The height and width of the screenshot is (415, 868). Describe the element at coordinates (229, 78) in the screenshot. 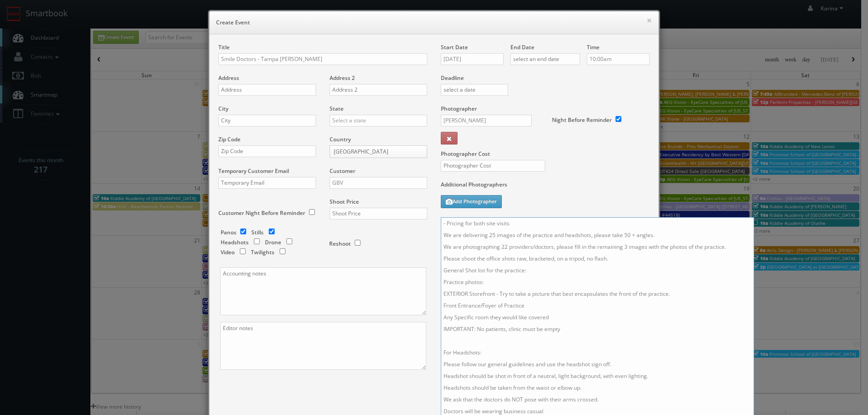

I see `label: Address` at that location.